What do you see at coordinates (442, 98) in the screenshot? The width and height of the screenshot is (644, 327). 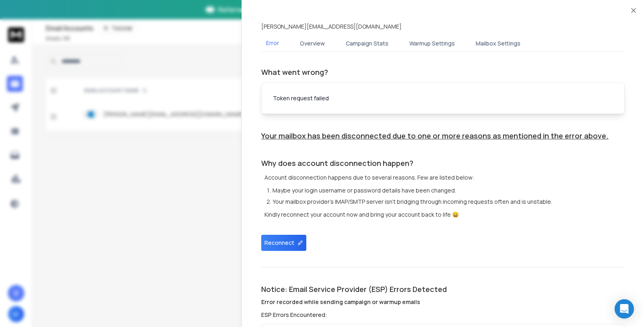 I see `p: Token request failed` at bounding box center [442, 98].